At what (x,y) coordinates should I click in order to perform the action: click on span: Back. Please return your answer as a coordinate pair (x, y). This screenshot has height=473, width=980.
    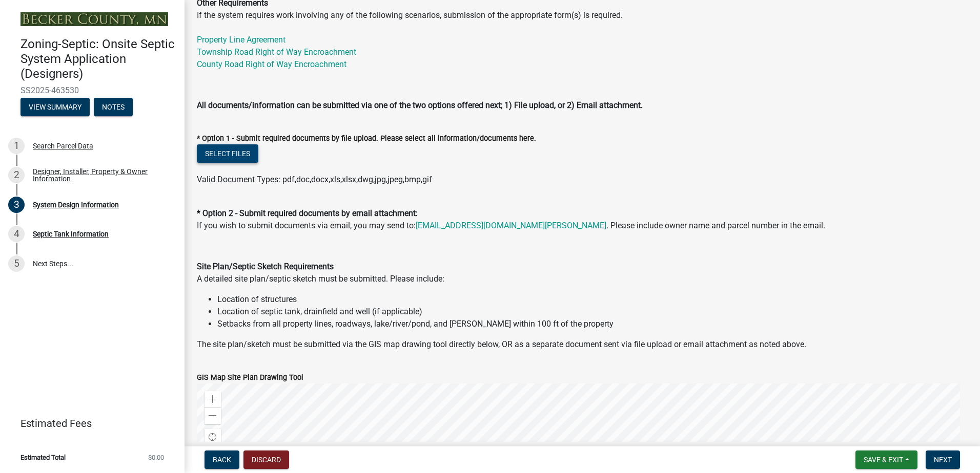
    Looking at the image, I should click on (222, 460).